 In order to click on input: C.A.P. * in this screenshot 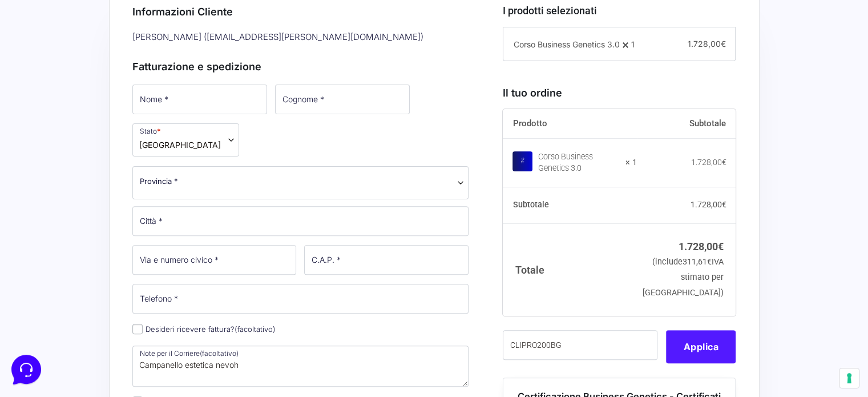, I will do `click(386, 260)`.